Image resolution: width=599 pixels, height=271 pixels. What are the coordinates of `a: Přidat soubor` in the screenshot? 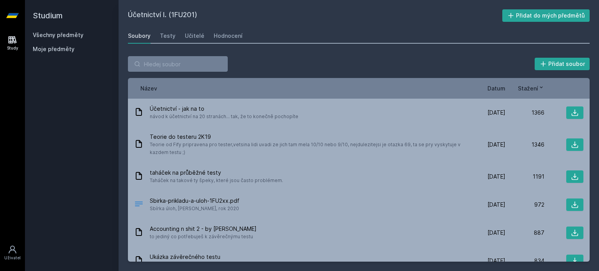 It's located at (562, 64).